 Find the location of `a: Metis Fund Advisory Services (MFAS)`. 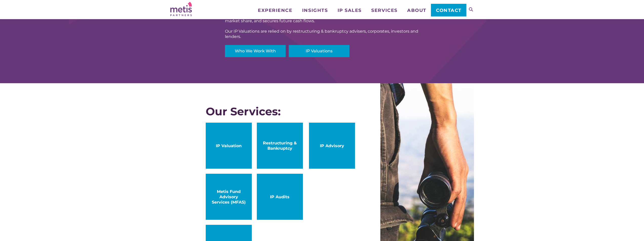

a: Metis Fund Advisory Services (MFAS) is located at coordinates (229, 197).